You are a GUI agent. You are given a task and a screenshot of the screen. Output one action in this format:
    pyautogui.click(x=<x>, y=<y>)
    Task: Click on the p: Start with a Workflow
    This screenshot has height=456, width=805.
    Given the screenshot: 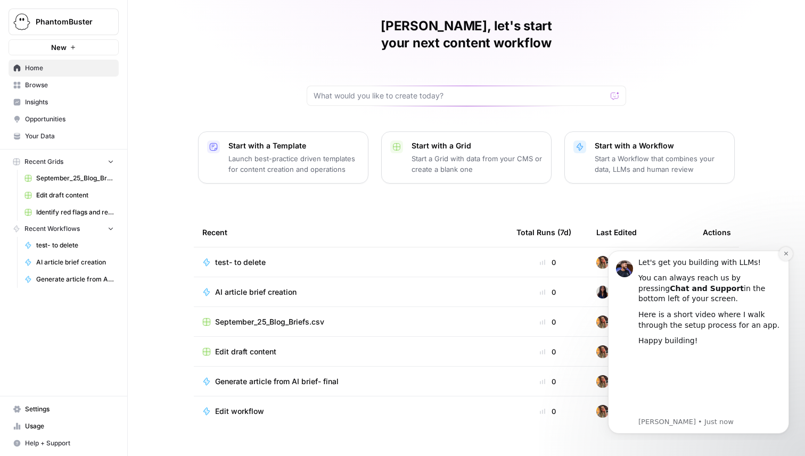 What is the action you would take?
    pyautogui.click(x=660, y=146)
    